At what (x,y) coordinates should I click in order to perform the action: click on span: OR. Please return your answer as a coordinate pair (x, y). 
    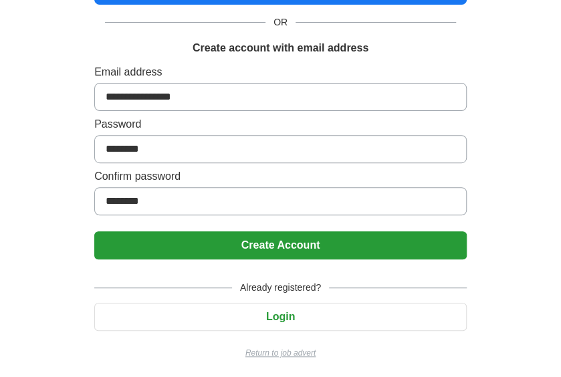
    Looking at the image, I should click on (280, 22).